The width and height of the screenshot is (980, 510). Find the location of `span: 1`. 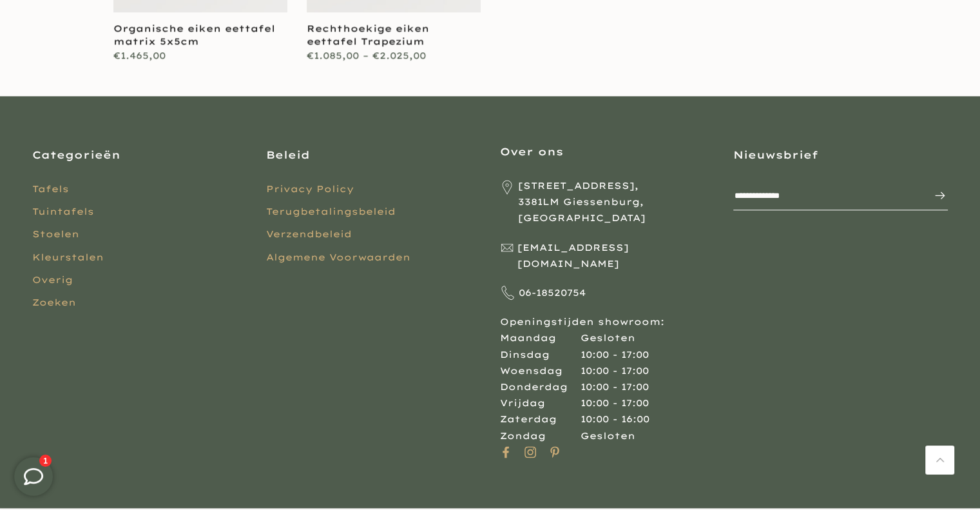

span: 1 is located at coordinates (44, 16).